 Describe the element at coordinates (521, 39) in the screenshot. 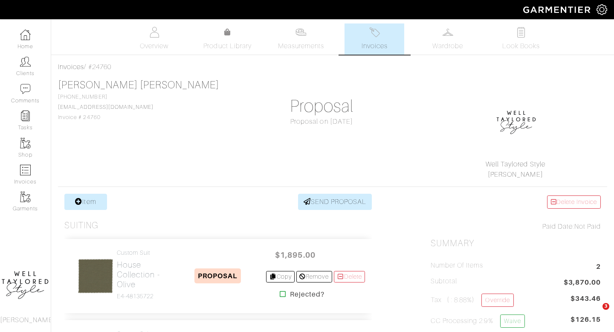

I see `a: Look Books` at that location.